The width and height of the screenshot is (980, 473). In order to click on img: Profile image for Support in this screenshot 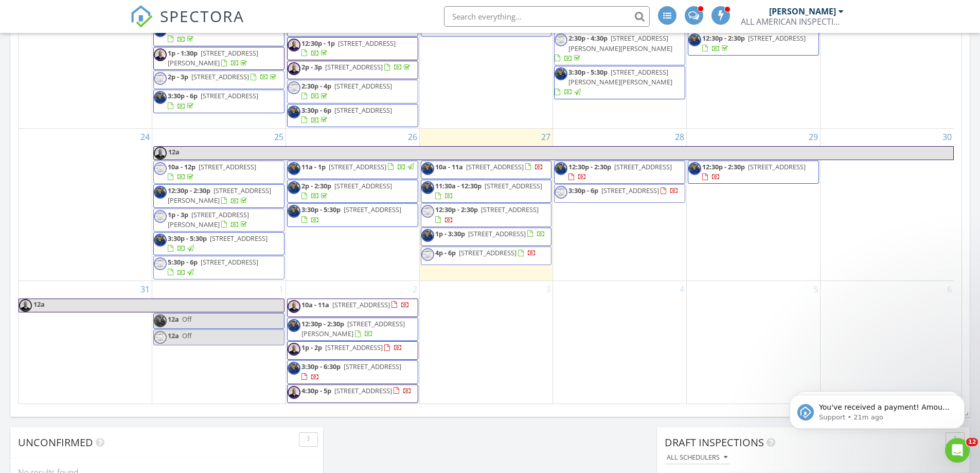, I will do `click(31, 39)`.